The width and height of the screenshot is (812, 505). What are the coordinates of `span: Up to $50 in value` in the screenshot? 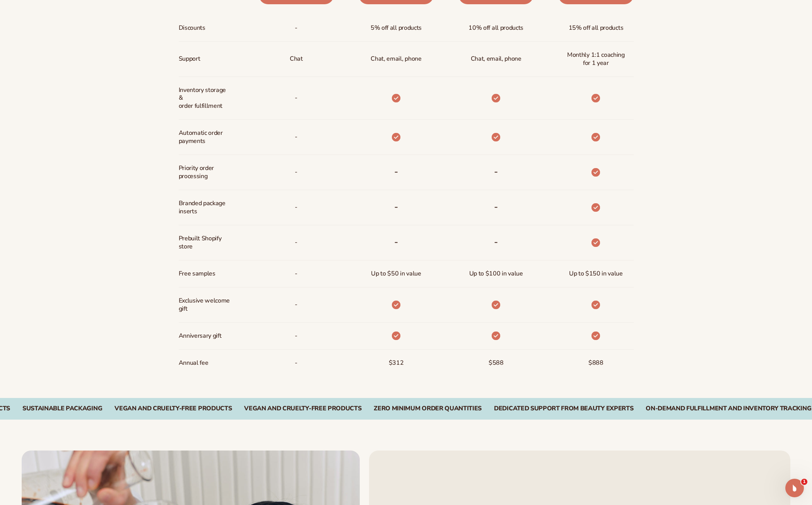 It's located at (396, 273).